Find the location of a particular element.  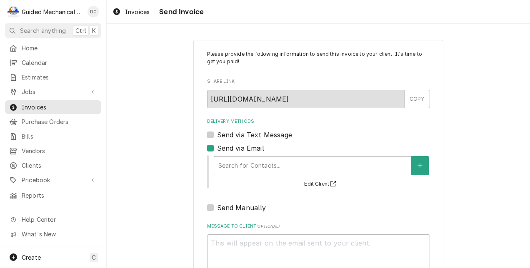

button: Edit Client is located at coordinates (321, 184).